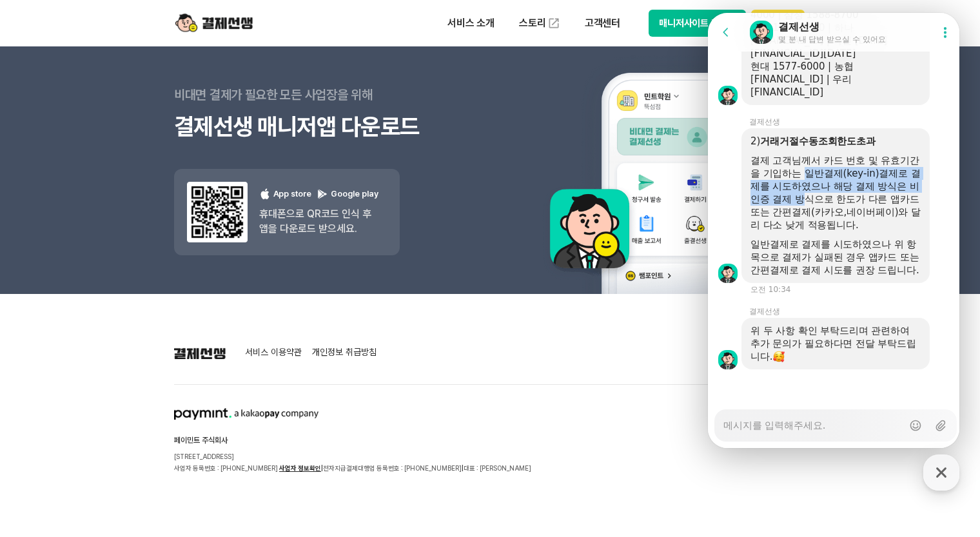  I want to click on a: 개인정보 취급방침, so click(345, 353).